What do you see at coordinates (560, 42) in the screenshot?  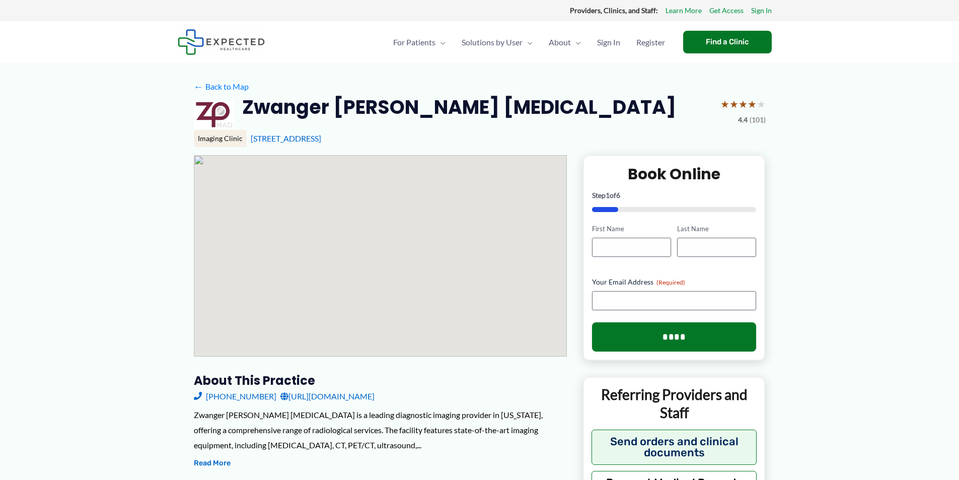 I see `span: About` at bounding box center [560, 42].